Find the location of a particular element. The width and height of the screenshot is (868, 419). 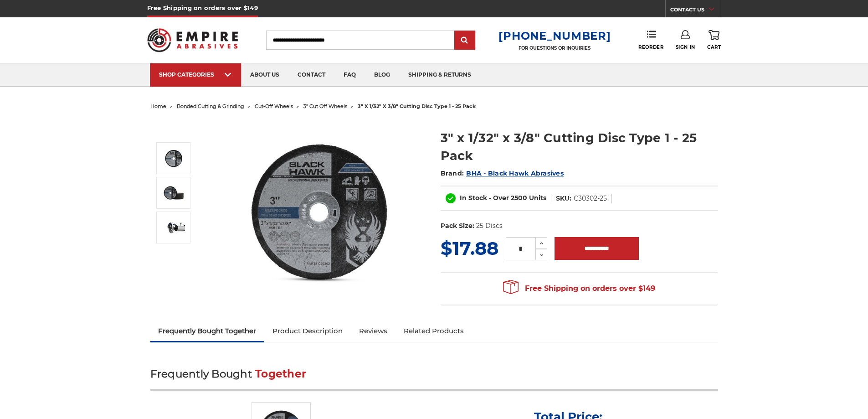

dt: Pack Size: is located at coordinates (457, 226).